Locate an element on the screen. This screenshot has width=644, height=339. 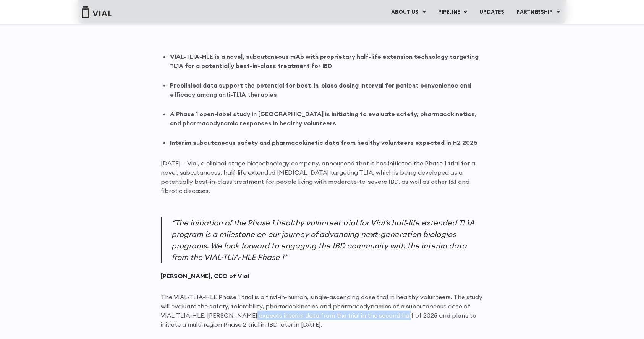
img: Vial Logo is located at coordinates (97, 12).